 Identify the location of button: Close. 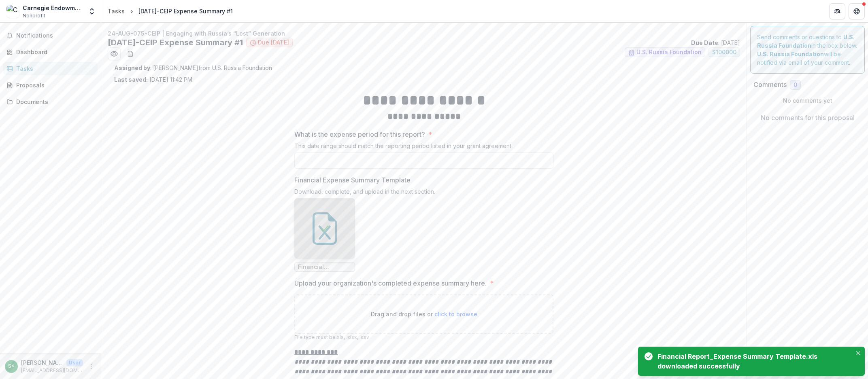
(858, 353).